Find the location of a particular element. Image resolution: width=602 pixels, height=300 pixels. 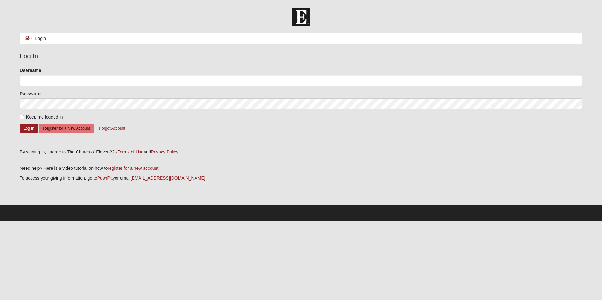

button: Forgot Account is located at coordinates (112, 128).